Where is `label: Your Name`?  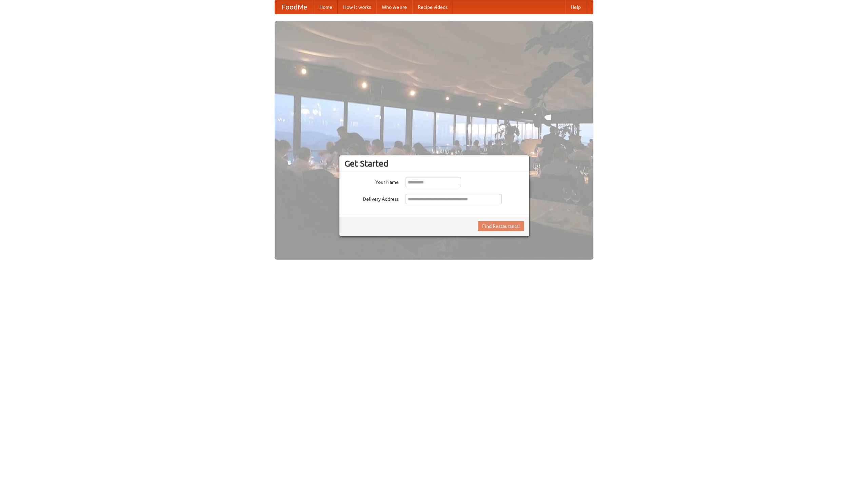
label: Your Name is located at coordinates (372, 181).